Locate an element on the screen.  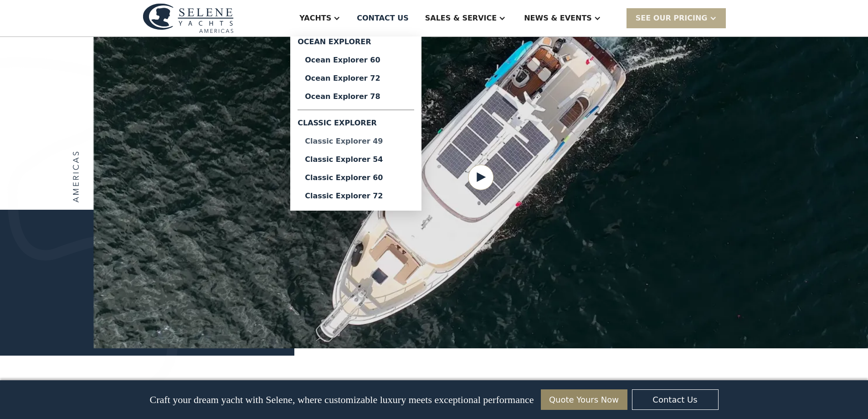
div: Classic Explorer 54 is located at coordinates (355, 160).